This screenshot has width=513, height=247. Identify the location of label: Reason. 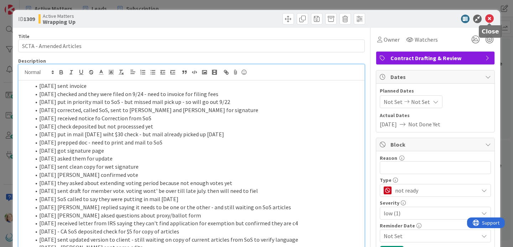
(388, 158).